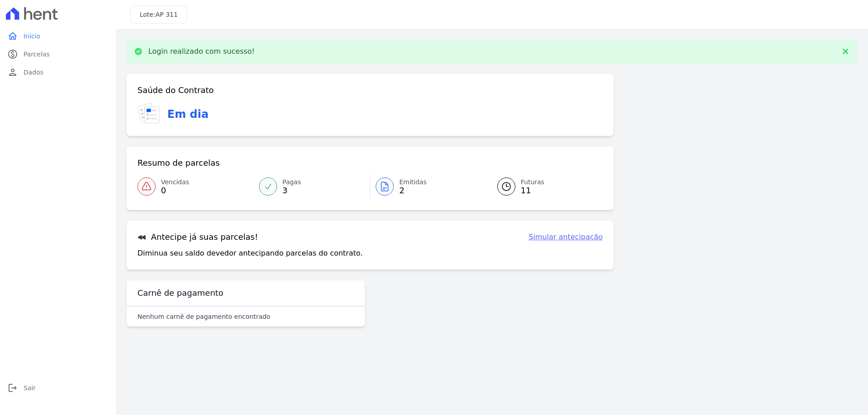 This screenshot has height=415, width=868. Describe the element at coordinates (180, 293) in the screenshot. I see `h3: Carnê de pagamento` at that location.